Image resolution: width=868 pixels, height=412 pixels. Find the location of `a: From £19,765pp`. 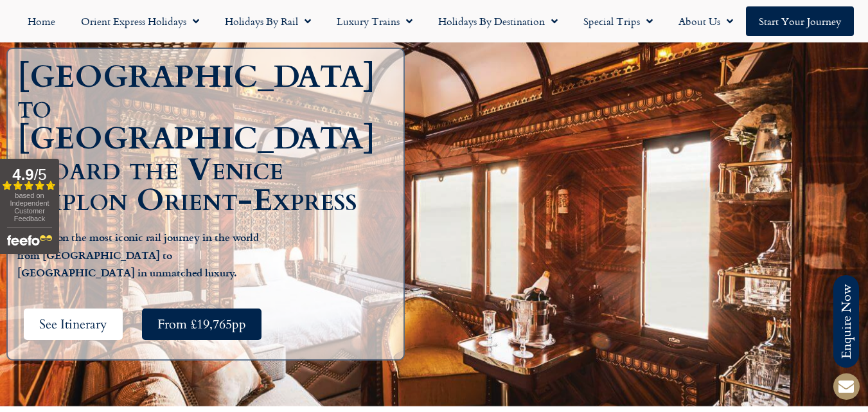

a: From £19,765pp is located at coordinates (201, 324).